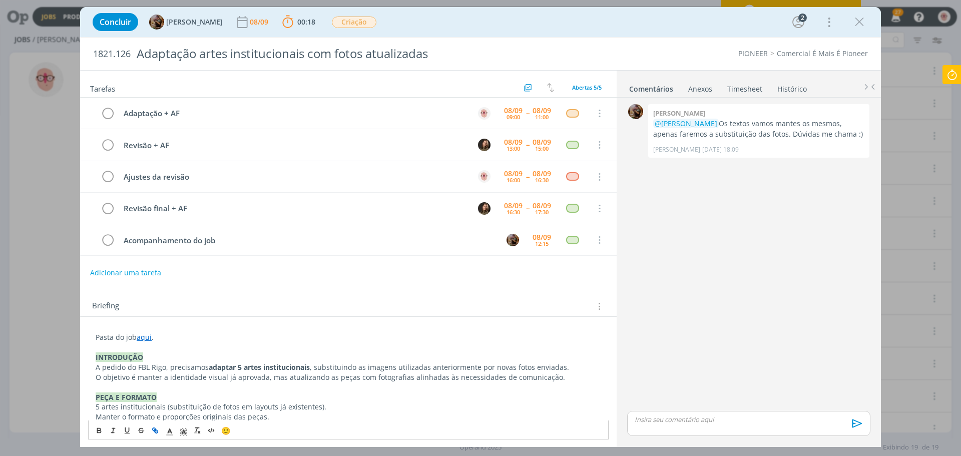  What do you see at coordinates (115, 22) in the screenshot?
I see `button: Concluir` at bounding box center [115, 22].